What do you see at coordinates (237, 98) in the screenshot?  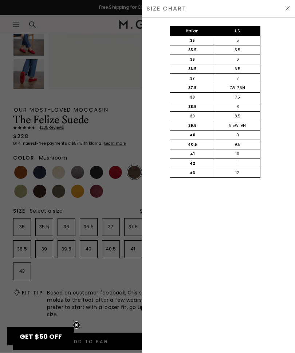 I see `div: 7.5` at bounding box center [237, 98].